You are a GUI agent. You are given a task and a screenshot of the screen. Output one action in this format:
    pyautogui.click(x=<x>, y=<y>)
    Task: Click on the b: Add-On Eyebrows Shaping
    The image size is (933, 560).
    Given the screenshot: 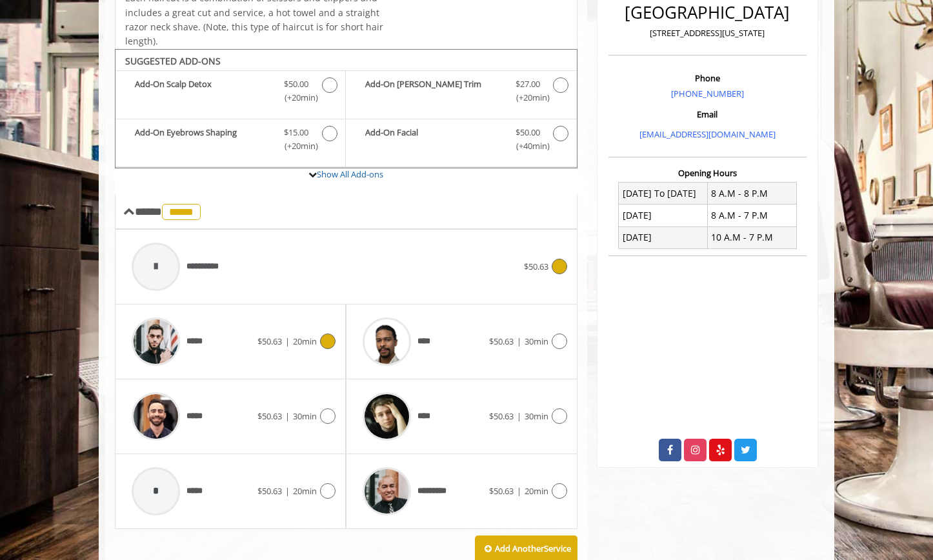 What is the action you would take?
    pyautogui.click(x=203, y=139)
    